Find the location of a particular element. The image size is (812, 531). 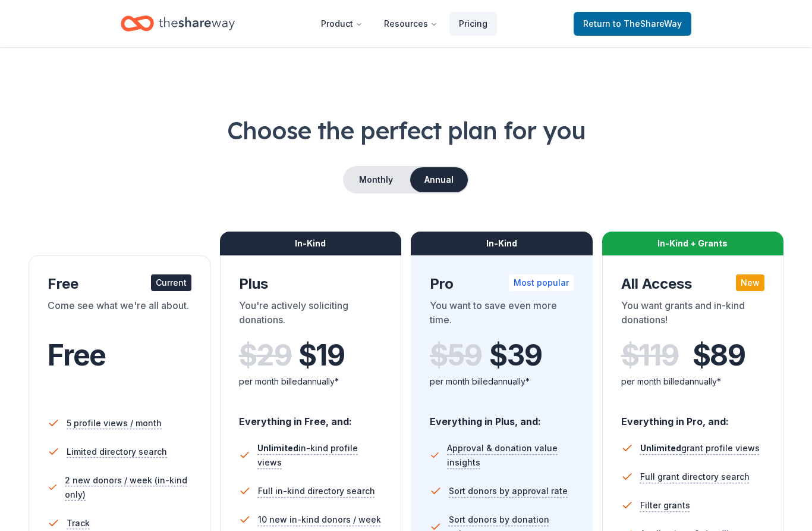

span: $ 39 is located at coordinates (516, 355).